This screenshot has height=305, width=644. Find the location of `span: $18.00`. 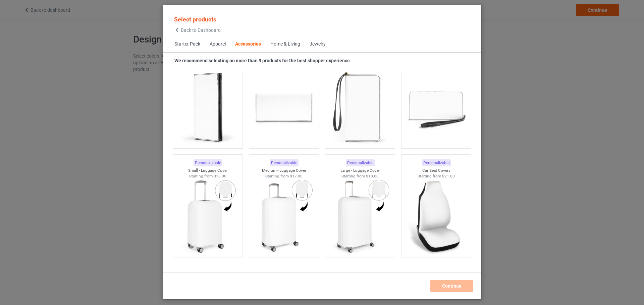

span: $18.00 is located at coordinates (372, 177).